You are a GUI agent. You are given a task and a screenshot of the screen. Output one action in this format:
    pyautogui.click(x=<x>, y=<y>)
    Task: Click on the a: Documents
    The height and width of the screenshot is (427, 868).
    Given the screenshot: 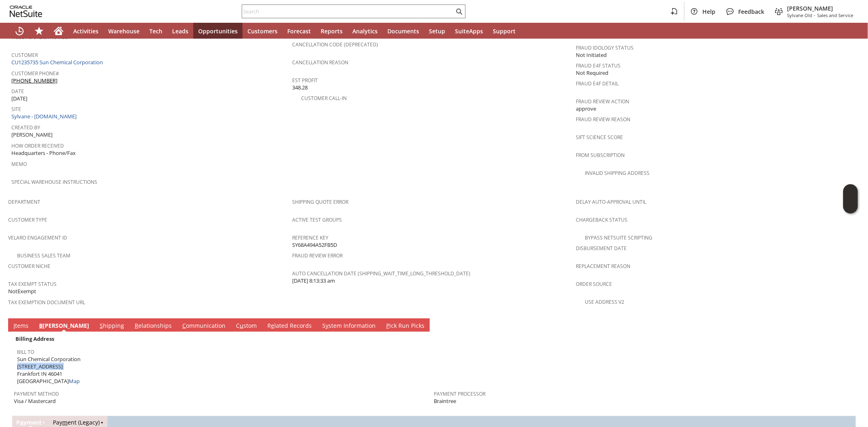 What is the action you would take?
    pyautogui.click(x=403, y=31)
    